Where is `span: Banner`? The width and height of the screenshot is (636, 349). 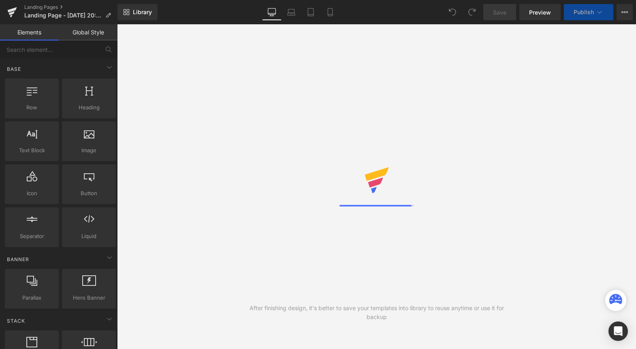 span: Banner is located at coordinates (18, 259).